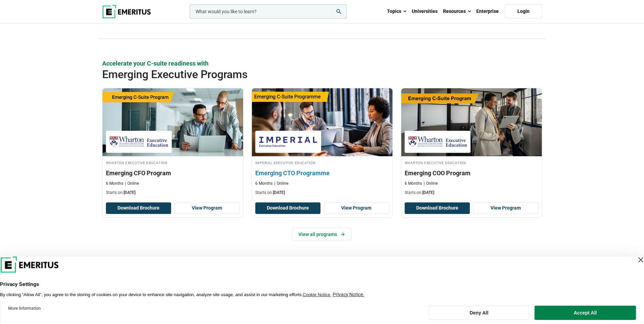 Image resolution: width=644 pixels, height=324 pixels. Describe the element at coordinates (322, 63) in the screenshot. I see `p: Accelerate your C-suite readiness with` at that location.